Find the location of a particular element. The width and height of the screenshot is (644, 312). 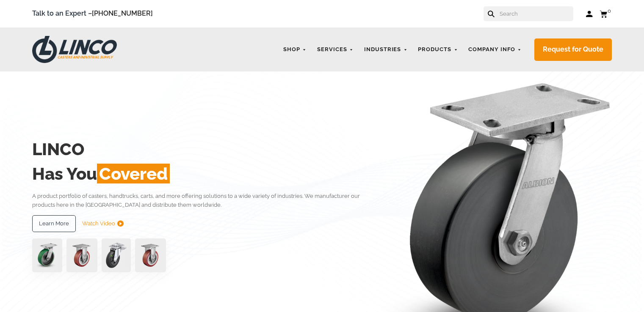

a: Watch Video is located at coordinates (103, 224).